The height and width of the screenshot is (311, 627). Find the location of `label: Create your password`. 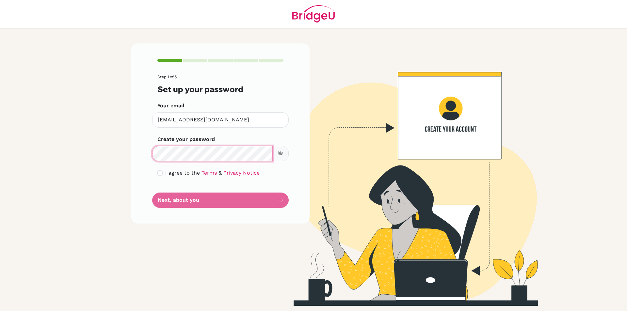

label: Create your password is located at coordinates (186, 139).